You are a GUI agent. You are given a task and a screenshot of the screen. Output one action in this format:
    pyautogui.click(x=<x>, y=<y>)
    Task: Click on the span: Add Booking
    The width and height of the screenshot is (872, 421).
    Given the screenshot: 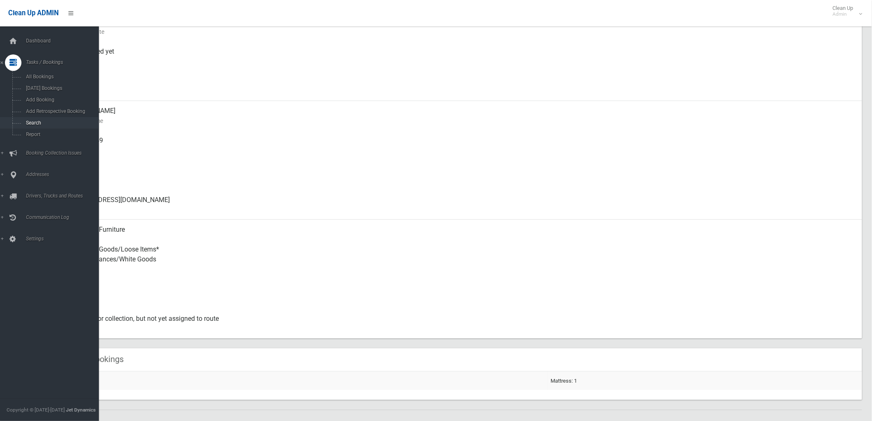 What is the action you would take?
    pyautogui.click(x=61, y=100)
    